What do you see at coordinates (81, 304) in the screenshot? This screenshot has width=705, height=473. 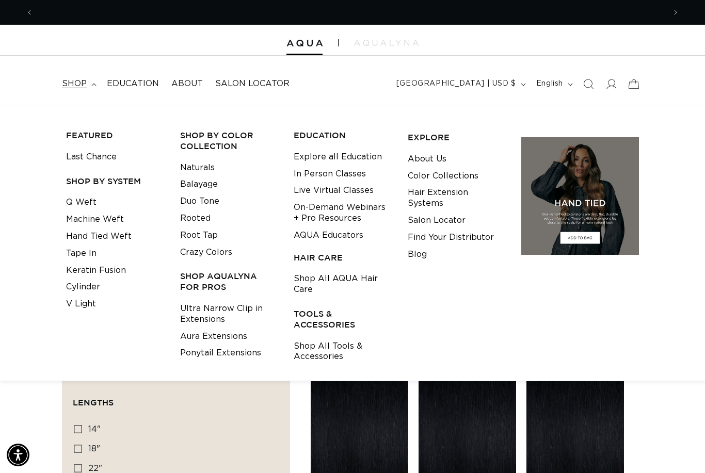 I see `a: V Light` at bounding box center [81, 304].